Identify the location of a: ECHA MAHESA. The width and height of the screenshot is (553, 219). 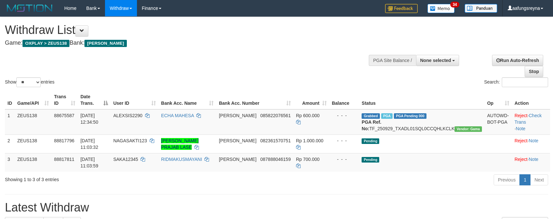
(177, 115).